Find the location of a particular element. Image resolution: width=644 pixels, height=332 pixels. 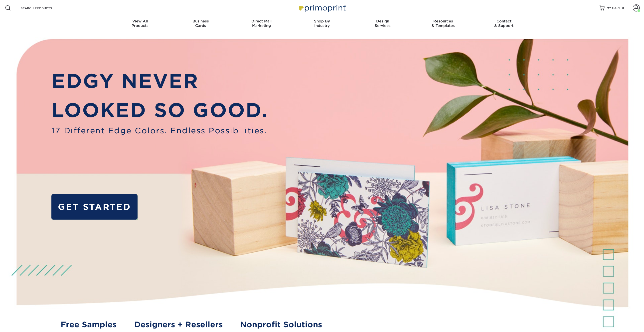

span: MY CART is located at coordinates (613, 8).